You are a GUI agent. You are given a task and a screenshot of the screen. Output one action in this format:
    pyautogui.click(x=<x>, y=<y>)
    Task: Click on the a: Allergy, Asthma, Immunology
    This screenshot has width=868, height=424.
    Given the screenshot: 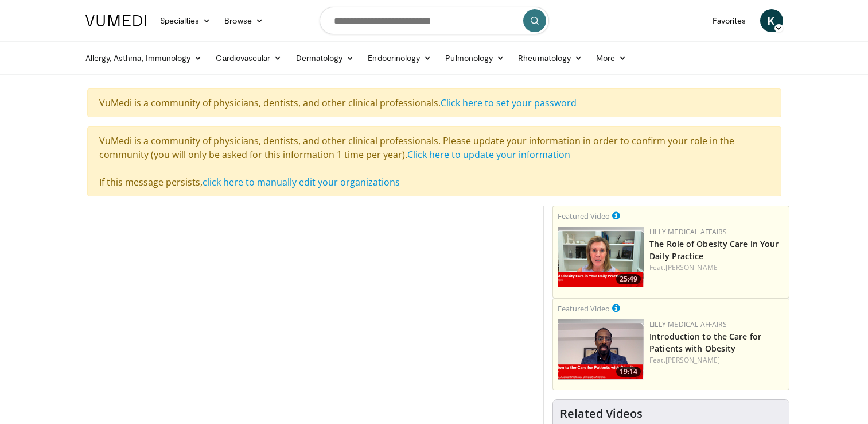 What is the action you would take?
    pyautogui.click(x=144, y=58)
    